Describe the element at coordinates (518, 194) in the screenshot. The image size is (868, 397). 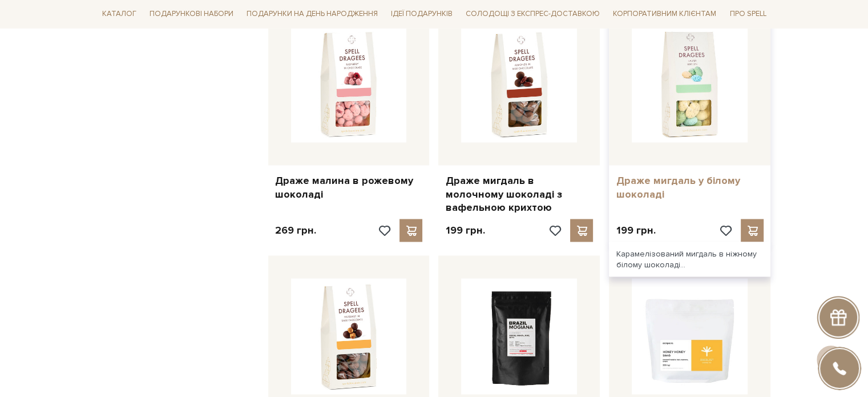
I see `a: Драже мигдаль в молочному шоколаді з вафельною крихтою` at that location.